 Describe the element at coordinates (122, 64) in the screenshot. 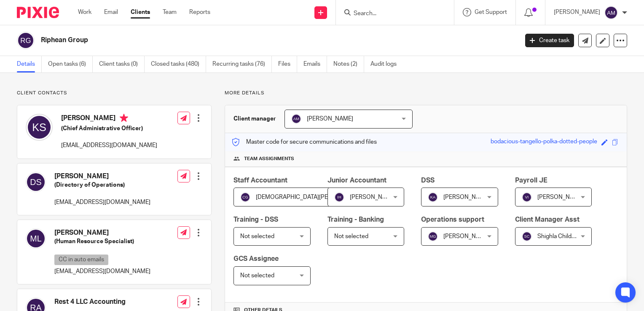

I see `a: Client tasks (0)` at that location.